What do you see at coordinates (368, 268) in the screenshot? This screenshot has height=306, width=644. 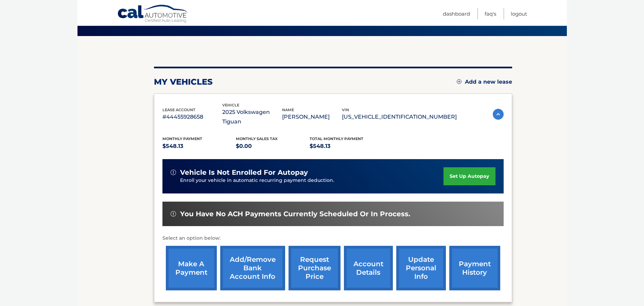 I see `a: account details` at bounding box center [368, 268].